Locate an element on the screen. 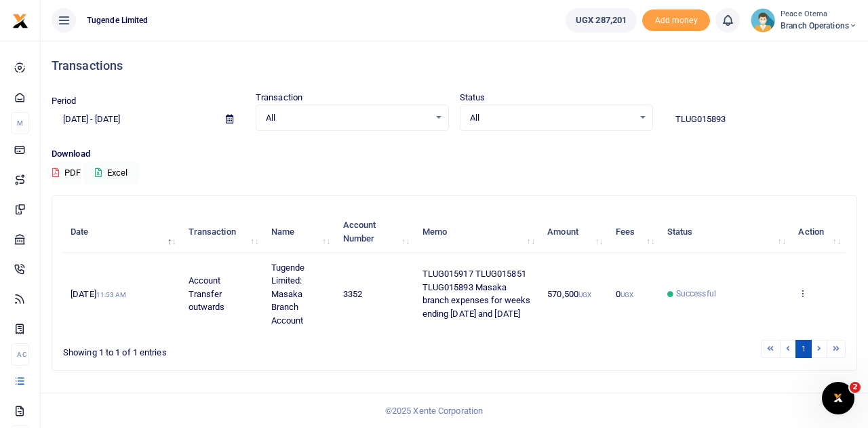  th: Fees: activate to sort column ascending is located at coordinates (634, 232).